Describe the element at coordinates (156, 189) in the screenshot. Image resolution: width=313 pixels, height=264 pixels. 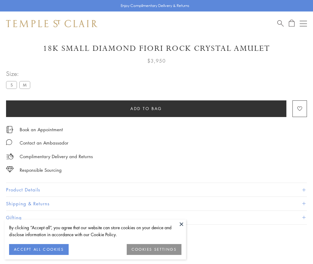
I see `button: Product Details` at that location.